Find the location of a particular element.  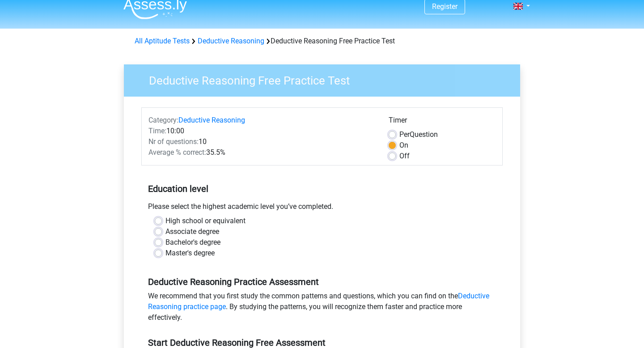

h3: Deductive Reasoning Free Practice Test is located at coordinates (326, 79).